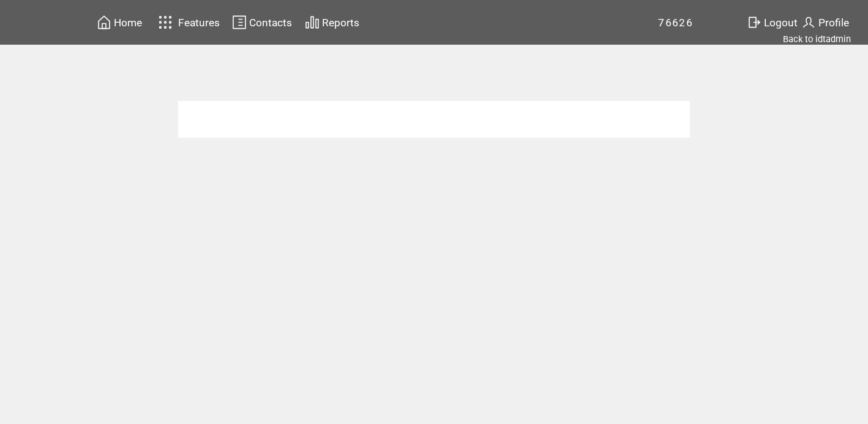  What do you see at coordinates (780, 22) in the screenshot?
I see `span: Logout` at bounding box center [780, 22].